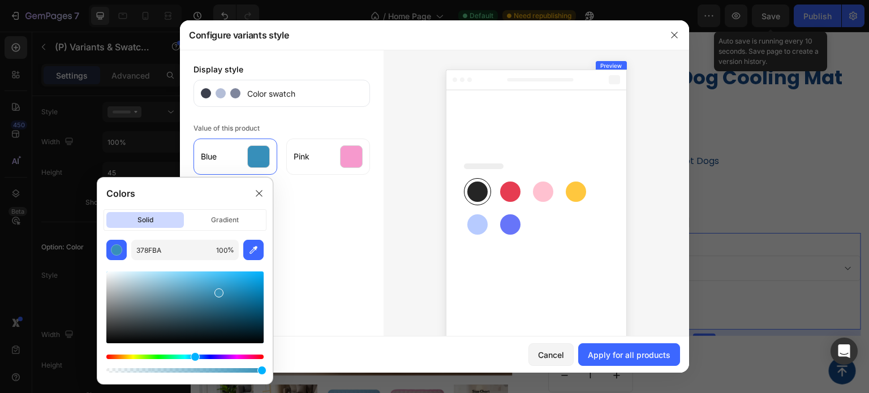  I want to click on span: Color swatch, so click(268, 93).